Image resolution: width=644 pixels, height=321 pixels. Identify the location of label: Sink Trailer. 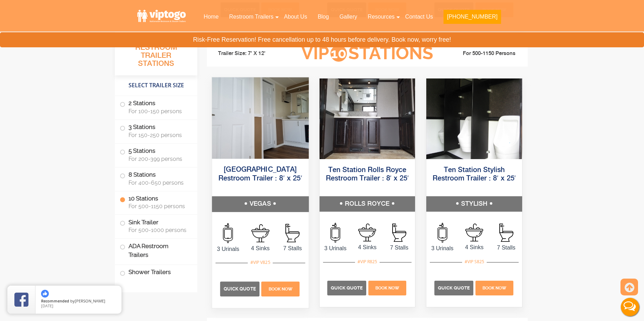
(156, 226).